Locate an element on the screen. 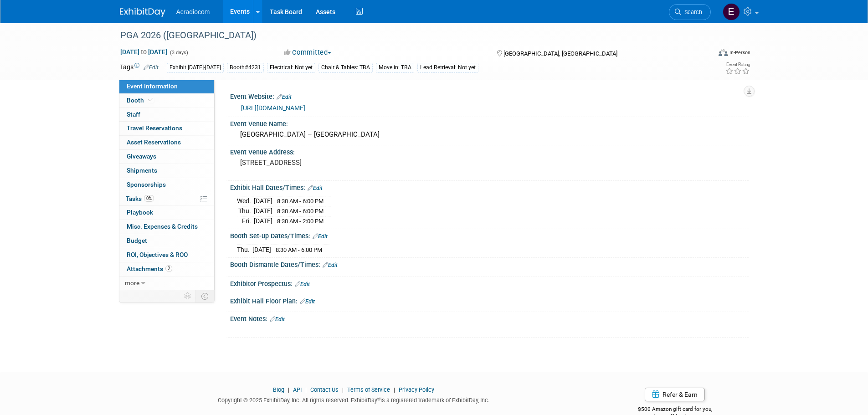  a: Travel Reservations is located at coordinates (167, 128).